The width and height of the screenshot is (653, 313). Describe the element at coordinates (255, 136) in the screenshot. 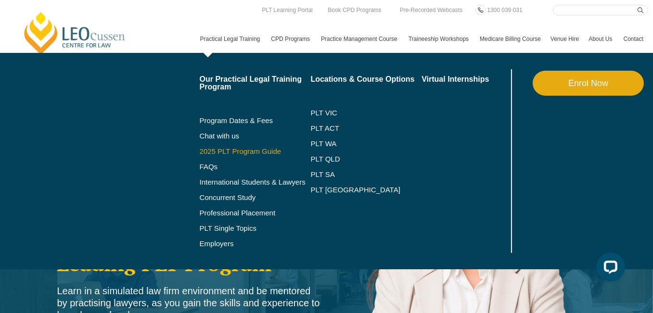

I see `a: Chat with us` at that location.